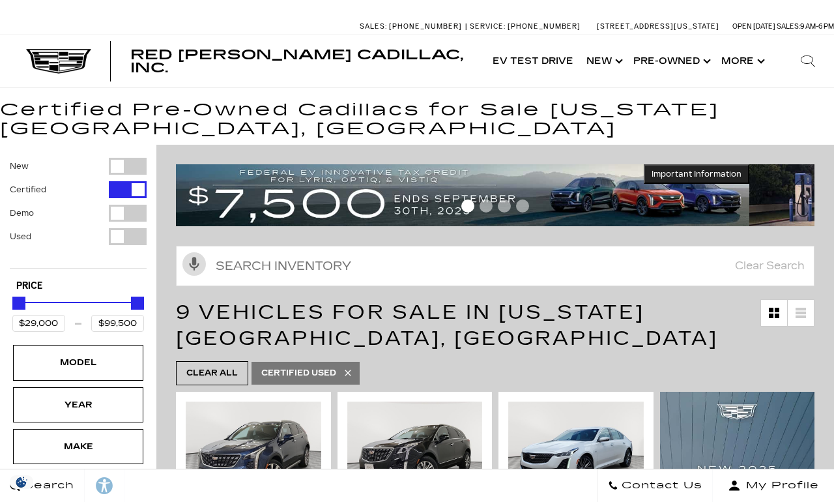 The height and width of the screenshot is (502, 834). I want to click on div: Minimum Price, so click(19, 303).